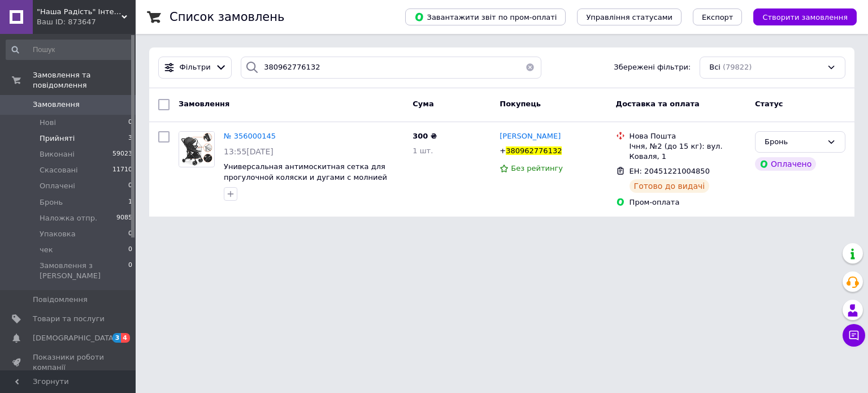 Image resolution: width=868 pixels, height=393 pixels. Describe the element at coordinates (68, 362) in the screenshot. I see `span: Показники роботи компанії` at that location.